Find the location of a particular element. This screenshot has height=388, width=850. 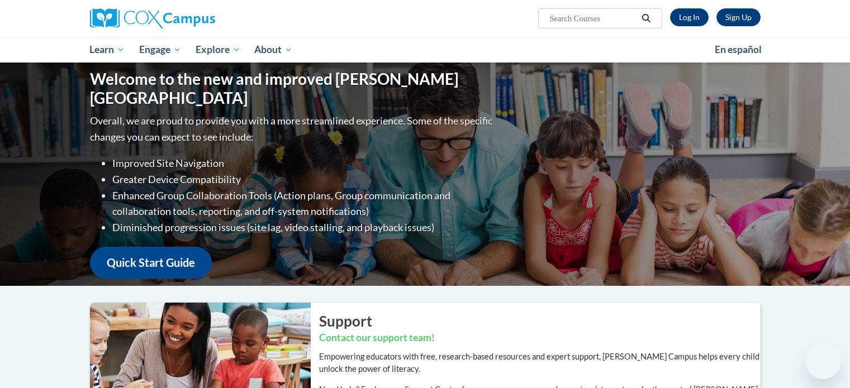

span: Learn is located at coordinates (107, 50).